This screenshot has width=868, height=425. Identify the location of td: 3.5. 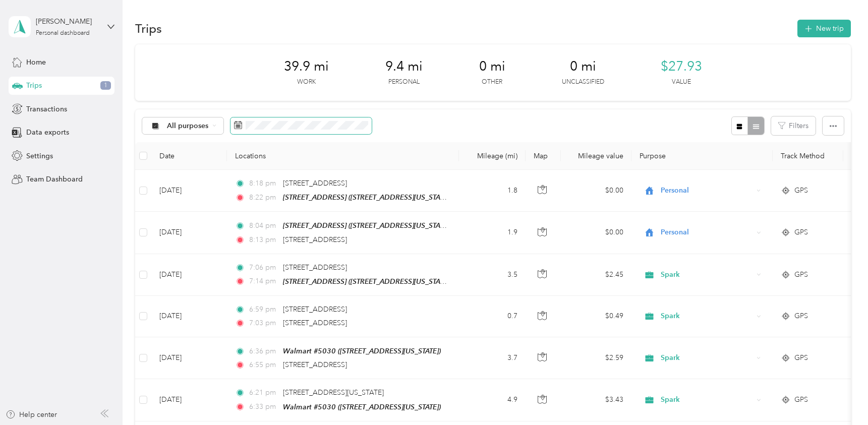
(492, 275).